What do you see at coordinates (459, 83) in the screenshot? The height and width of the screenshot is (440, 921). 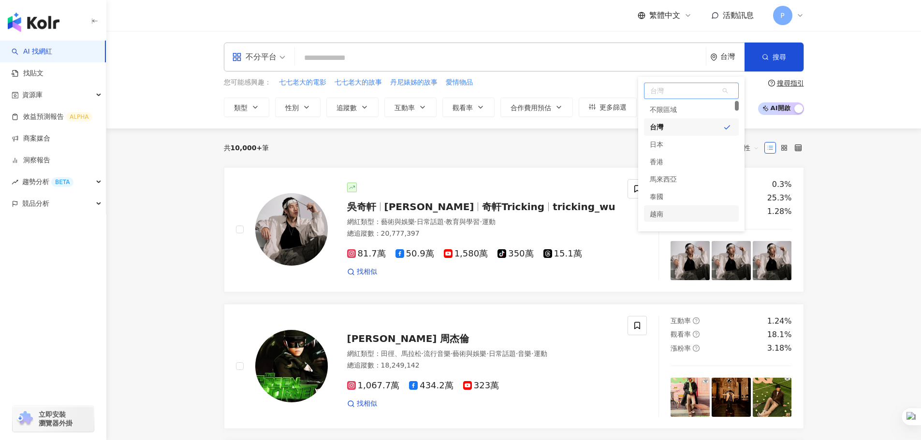 I see `span: 愛情物品` at bounding box center [459, 83].